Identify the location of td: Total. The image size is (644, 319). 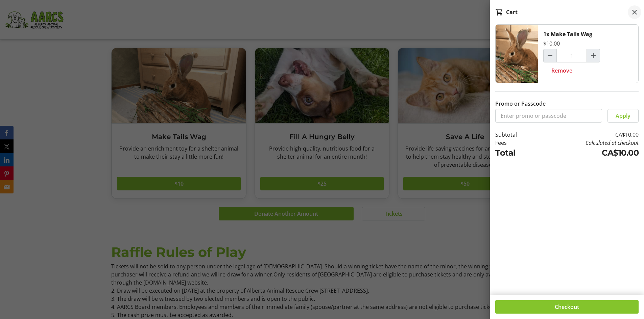
(516, 153).